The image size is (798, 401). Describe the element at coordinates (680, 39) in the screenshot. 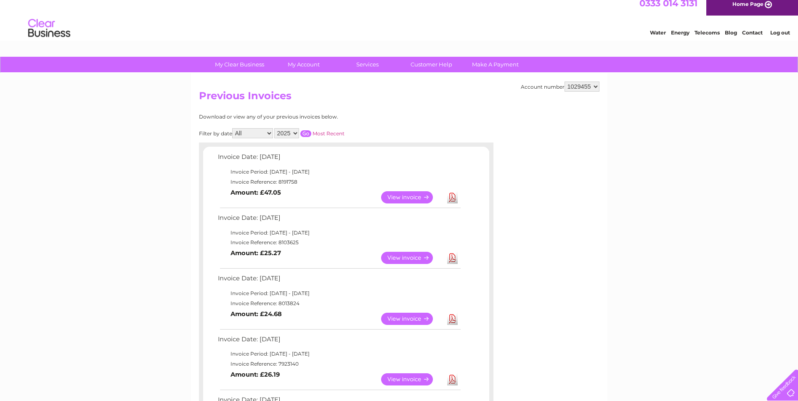

I see `a: Energy` at that location.